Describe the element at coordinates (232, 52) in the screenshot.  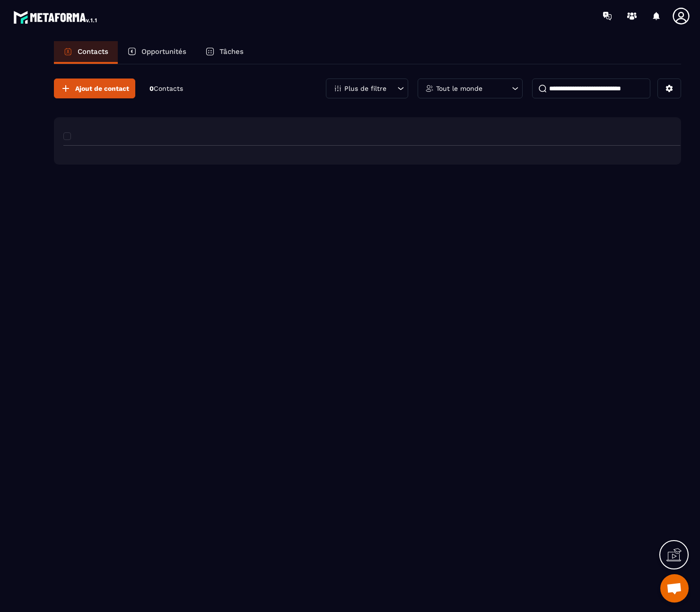
I see `p: Tâches` at that location.